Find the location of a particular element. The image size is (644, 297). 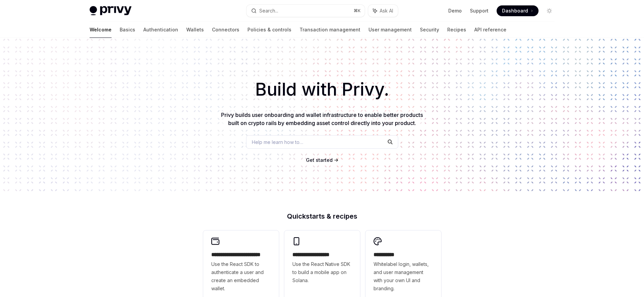

h1: Build with Privy. is located at coordinates (322, 89).